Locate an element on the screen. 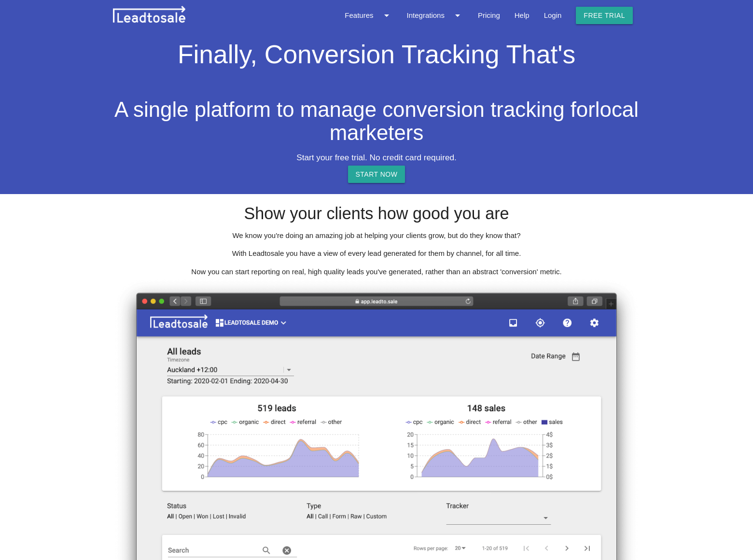 The height and width of the screenshot is (560, 753). p: With Leadtosale you have a view of every lead generated for them by channel, for all time. is located at coordinates (376, 253).